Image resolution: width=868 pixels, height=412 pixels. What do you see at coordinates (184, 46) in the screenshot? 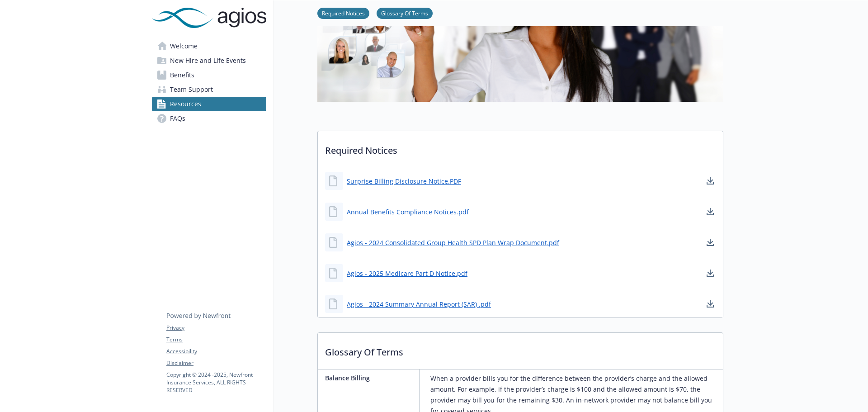
I see `span: Welcome` at bounding box center [184, 46].